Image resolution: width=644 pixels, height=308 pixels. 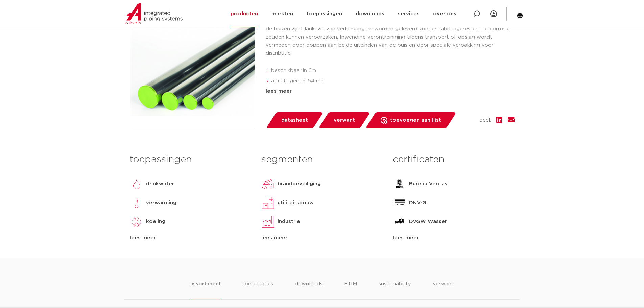 What do you see at coordinates (415, 120) in the screenshot?
I see `span: toevoegen aan lijst` at bounding box center [415, 120].